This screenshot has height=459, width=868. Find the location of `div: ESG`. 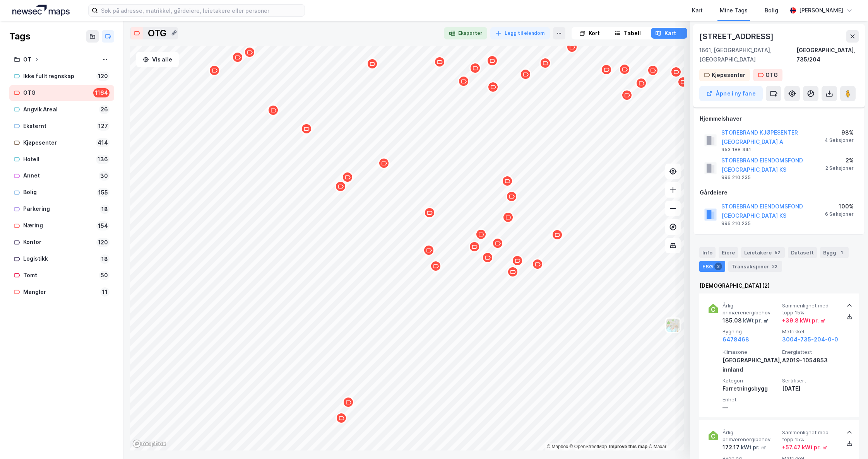

div: ESG is located at coordinates (713, 266).